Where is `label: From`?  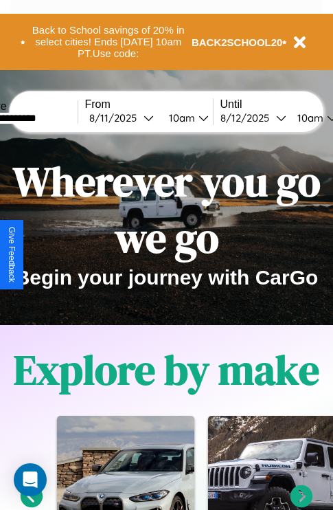
label: From is located at coordinates (149, 104).